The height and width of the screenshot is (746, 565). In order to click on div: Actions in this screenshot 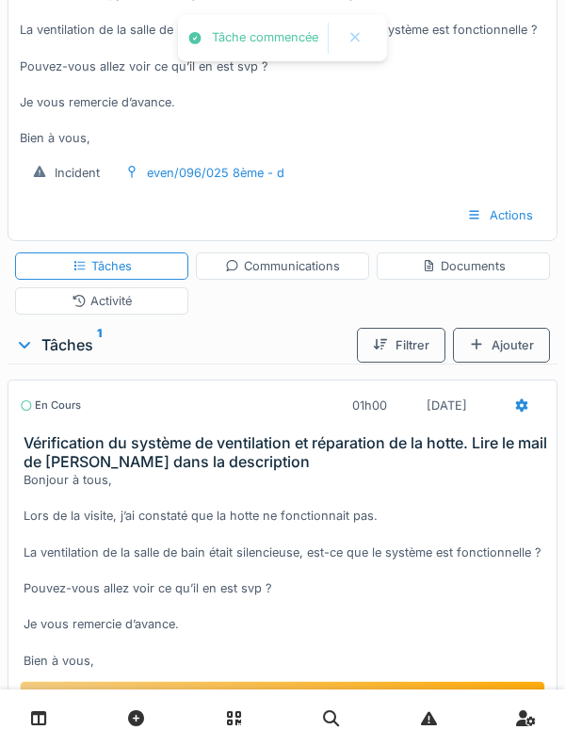, I will do `click(500, 215)`.